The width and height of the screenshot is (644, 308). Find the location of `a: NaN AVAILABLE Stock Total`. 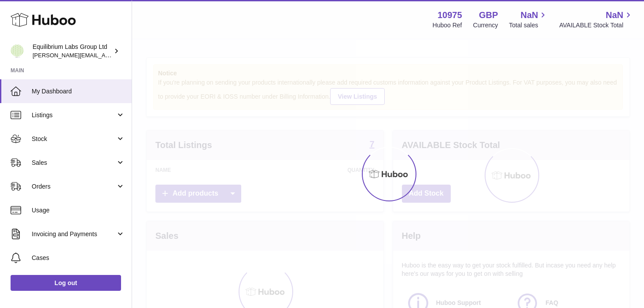

a: NaN AVAILABLE Stock Total is located at coordinates (596, 19).